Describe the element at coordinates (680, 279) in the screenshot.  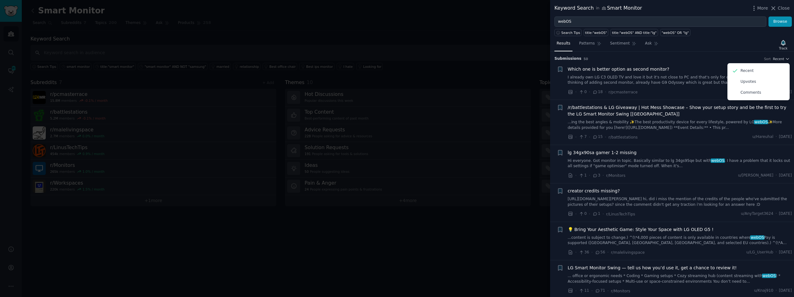
I see `a: ... office or ergonomic needs * Coding * Gaming setups * Cozy streaming hub (content streaming wi...` at that location.